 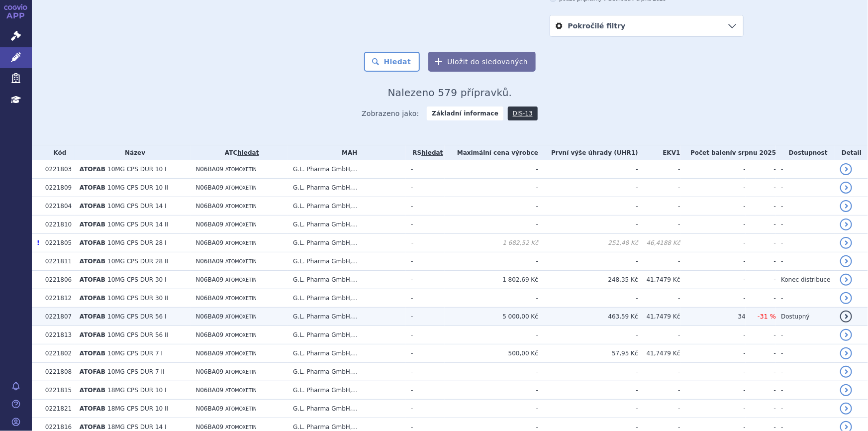 What do you see at coordinates (465, 113) in the screenshot?
I see `strong: Základní informace` at bounding box center [465, 113].